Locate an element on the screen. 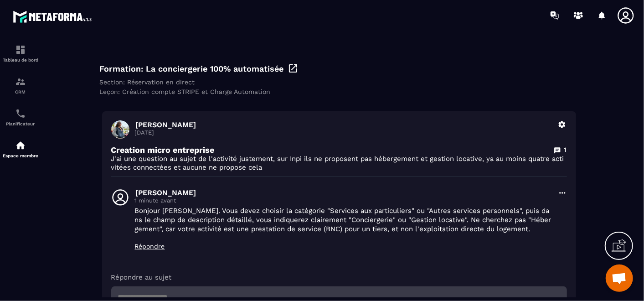 The height and width of the screenshot is (301, 644). a: formationformationTableau de bord is located at coordinates (20, 53).